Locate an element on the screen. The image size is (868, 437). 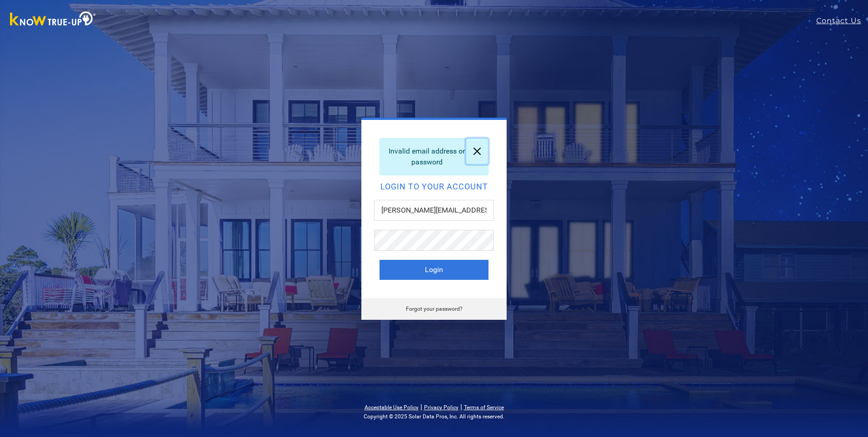
a: Forgot your password? is located at coordinates (434, 309).